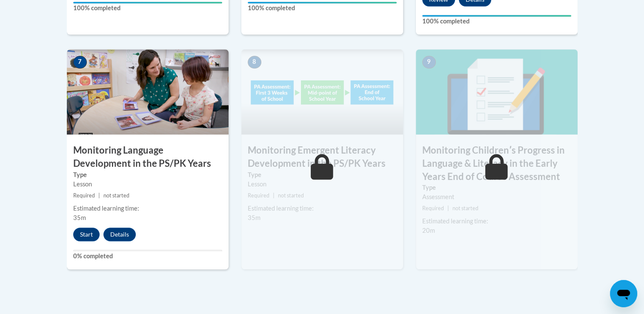 This screenshot has height=314, width=644. Describe the element at coordinates (80, 62) in the screenshot. I see `span: 7` at that location.